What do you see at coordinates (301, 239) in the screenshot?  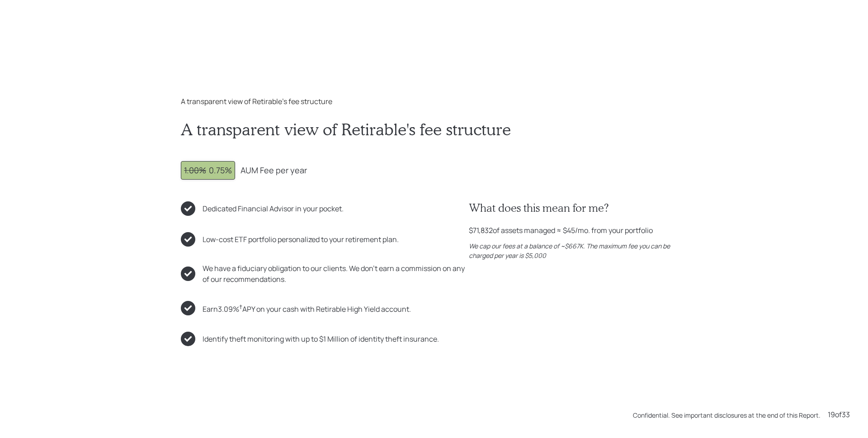 I see `div: portfolio personalized to your retirement plan.` at bounding box center [301, 239].